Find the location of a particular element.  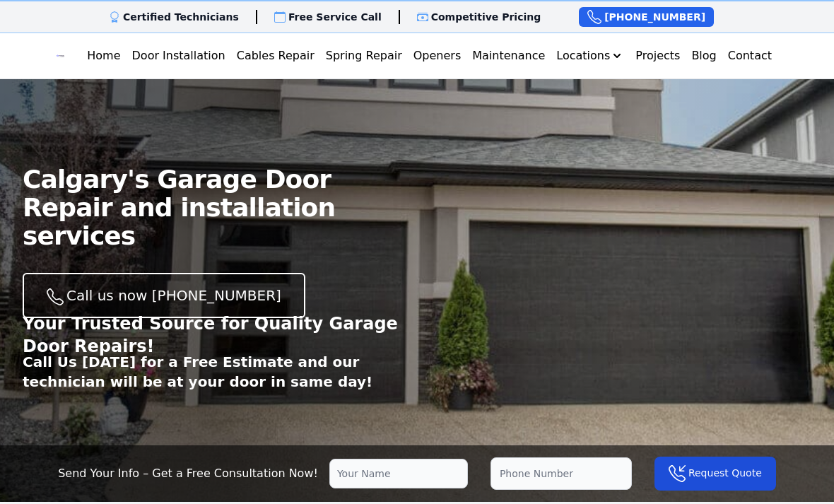

input: Your Name is located at coordinates (398, 473).